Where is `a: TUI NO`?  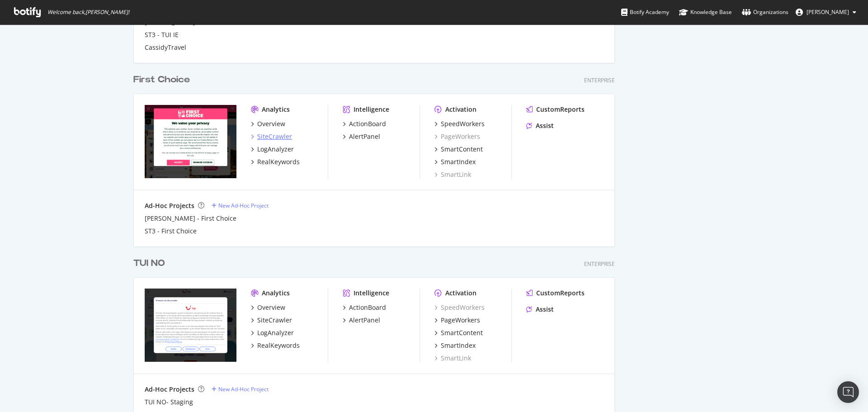 a: TUI NO is located at coordinates (151, 263).